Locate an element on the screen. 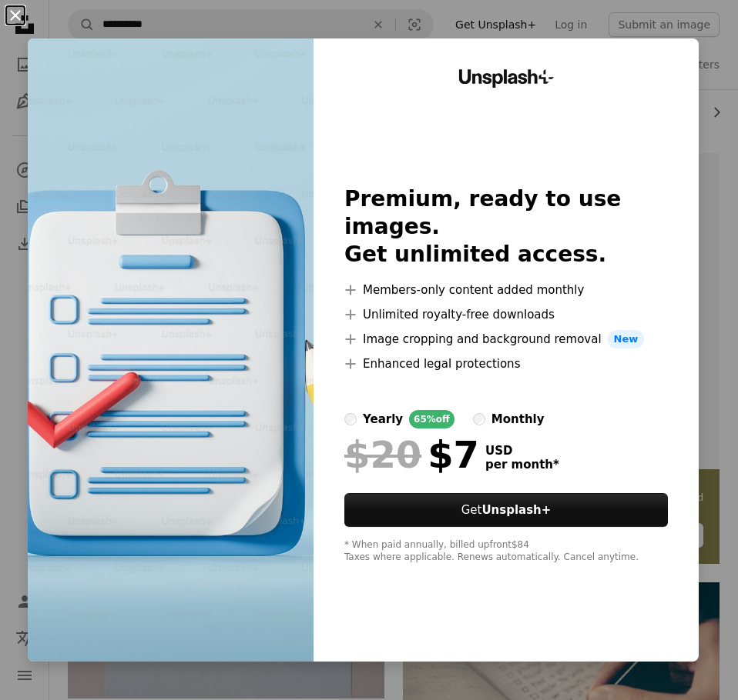 The height and width of the screenshot is (700, 738). li: Image cropping and background removal is located at coordinates (506, 339).